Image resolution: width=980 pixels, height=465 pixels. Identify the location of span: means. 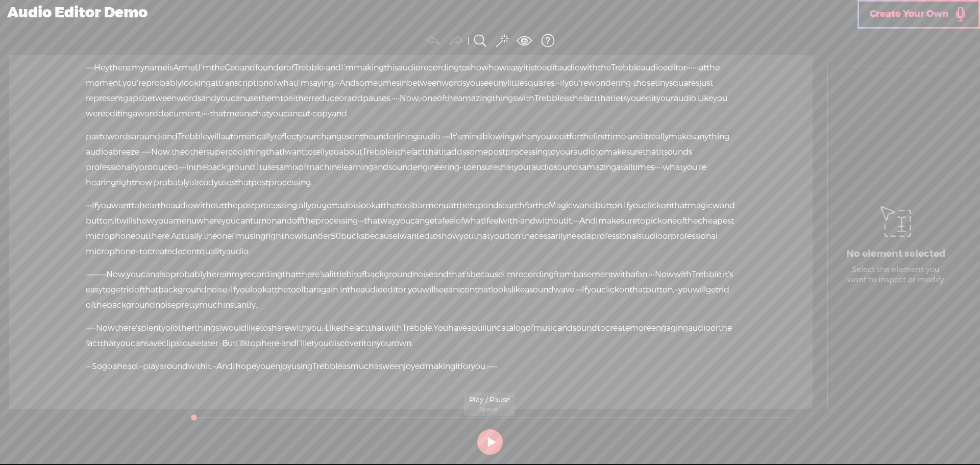
(240, 114).